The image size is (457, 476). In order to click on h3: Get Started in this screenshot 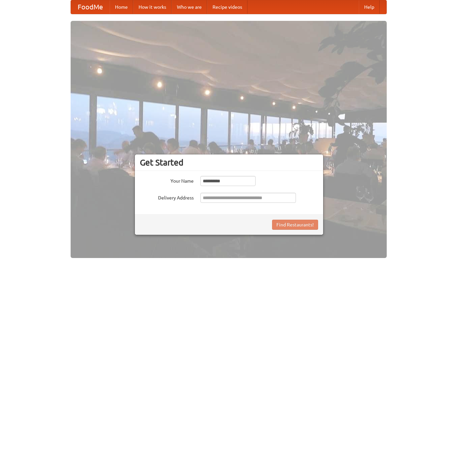, I will do `click(229, 162)`.